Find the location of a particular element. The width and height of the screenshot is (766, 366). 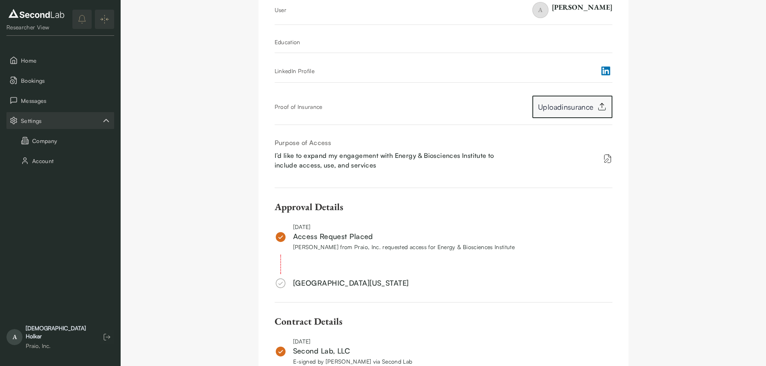

button: Home is located at coordinates (60, 60).